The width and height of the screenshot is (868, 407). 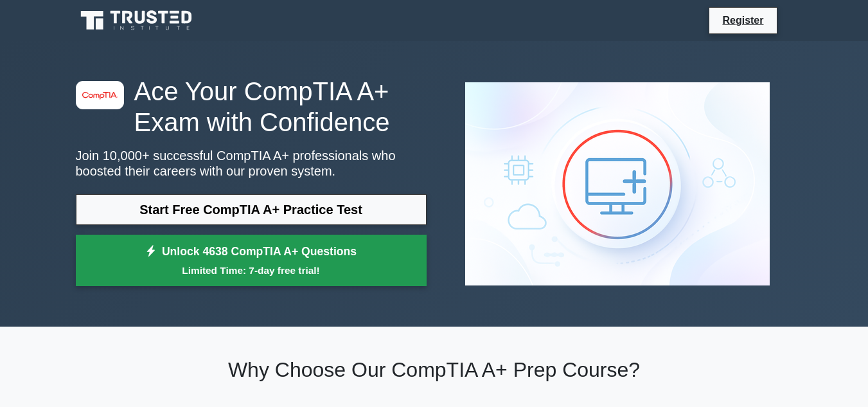 What do you see at coordinates (251, 260) in the screenshot?
I see `a: Unlock 4638 CompTIA A+ QuestionsLimited Time: 7-day free trial!` at bounding box center [251, 260].